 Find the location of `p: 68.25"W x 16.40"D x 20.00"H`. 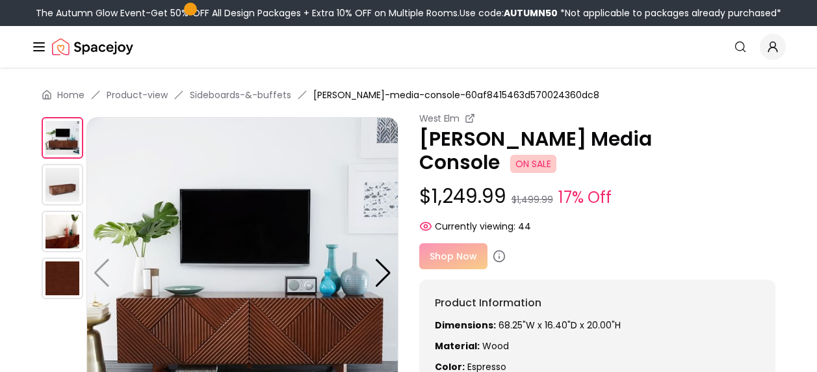

p: 68.25"W x 16.40"D x 20.00"H is located at coordinates (597, 325).